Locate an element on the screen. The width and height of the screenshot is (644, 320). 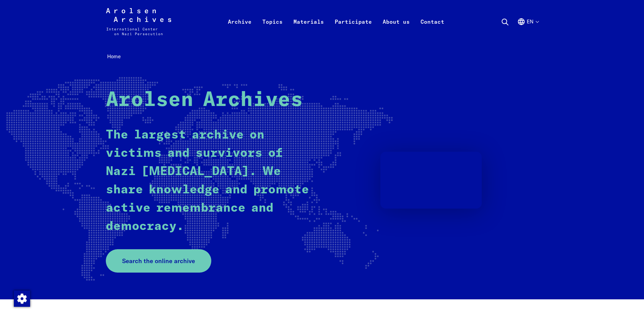
nav: Breadcrumb is located at coordinates (322, 56).